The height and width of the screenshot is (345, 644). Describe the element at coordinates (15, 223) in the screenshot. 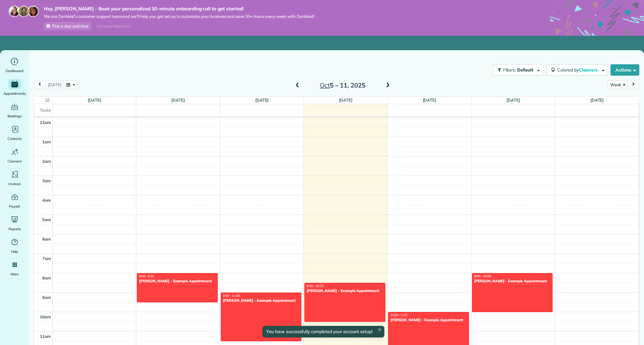

I see `a: Reports` at that location.